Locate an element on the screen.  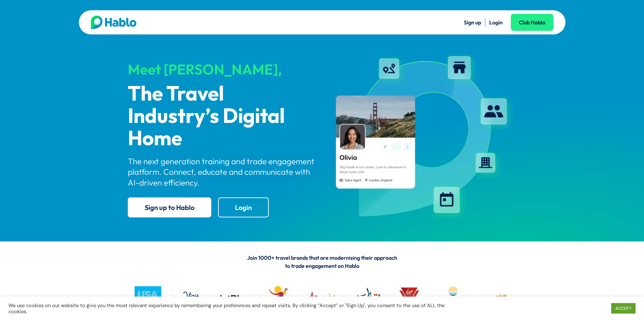
img: VV logo is located at coordinates (409, 299).